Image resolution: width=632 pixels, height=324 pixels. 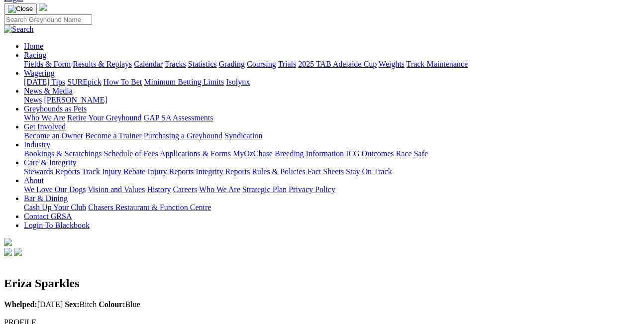 I want to click on a: About, so click(x=34, y=180).